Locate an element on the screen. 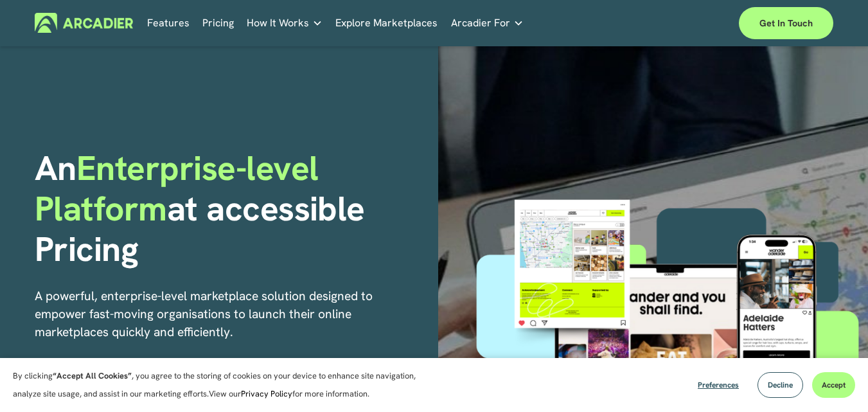  h1: An at accessible Pricing is located at coordinates (232, 209).